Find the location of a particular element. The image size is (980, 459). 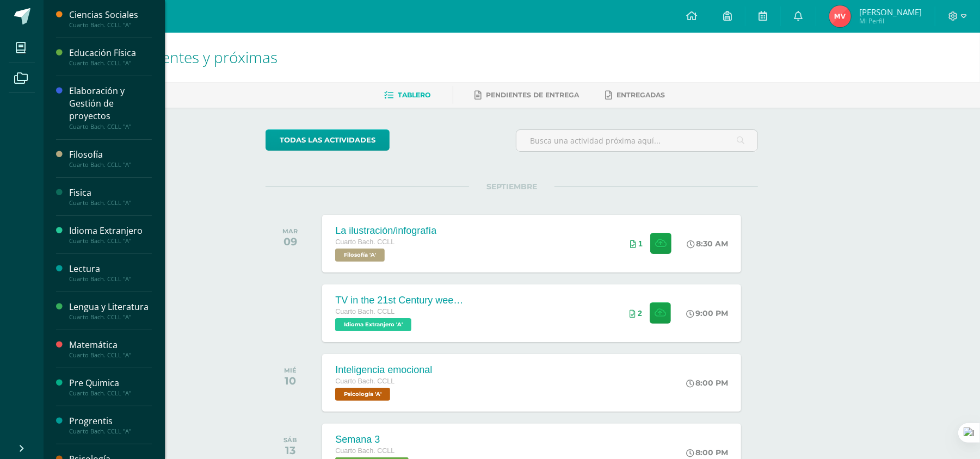

a: Ciencias SocialesCuarto Bach. CCLL "A" is located at coordinates (111, 18).